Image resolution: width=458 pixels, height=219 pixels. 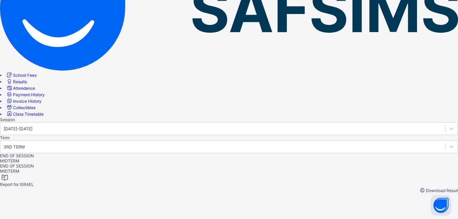 What do you see at coordinates (27, 101) in the screenshot?
I see `span: Invoice History` at bounding box center [27, 101].